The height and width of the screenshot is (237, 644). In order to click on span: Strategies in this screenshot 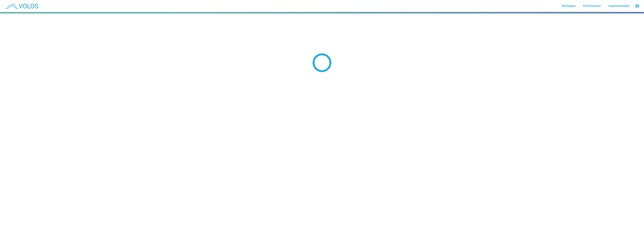, I will do `click(569, 6)`.